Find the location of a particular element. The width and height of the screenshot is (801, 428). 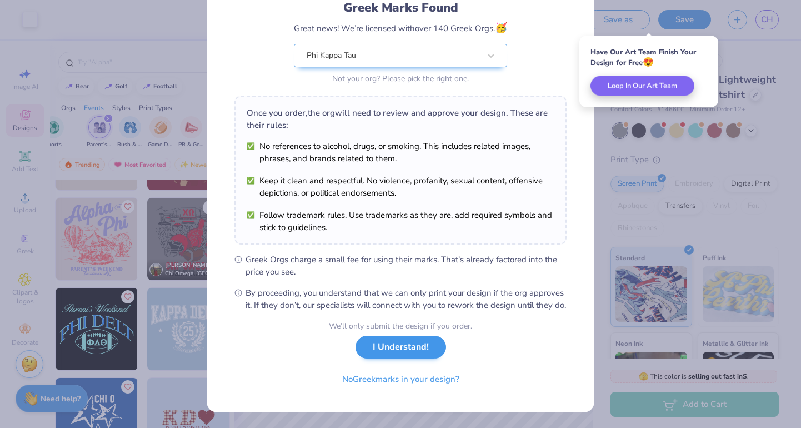

span: By proceeding, you understand that we can only print your design if the org approves it. If they ... is located at coordinates (406, 299).